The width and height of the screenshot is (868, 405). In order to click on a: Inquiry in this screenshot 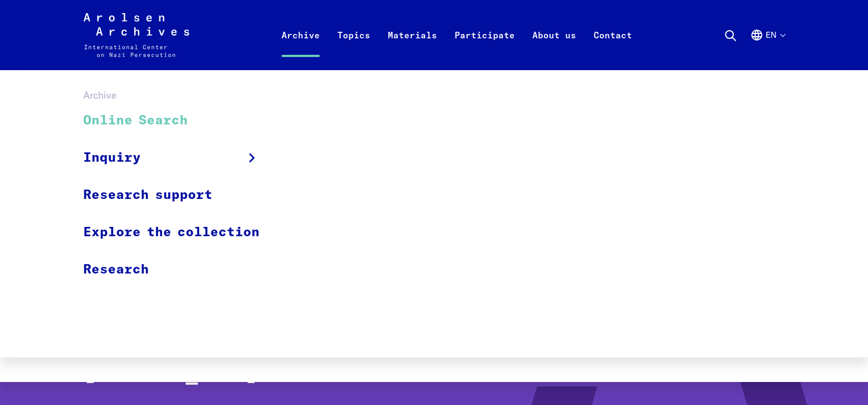, I will do `click(178, 158)`.